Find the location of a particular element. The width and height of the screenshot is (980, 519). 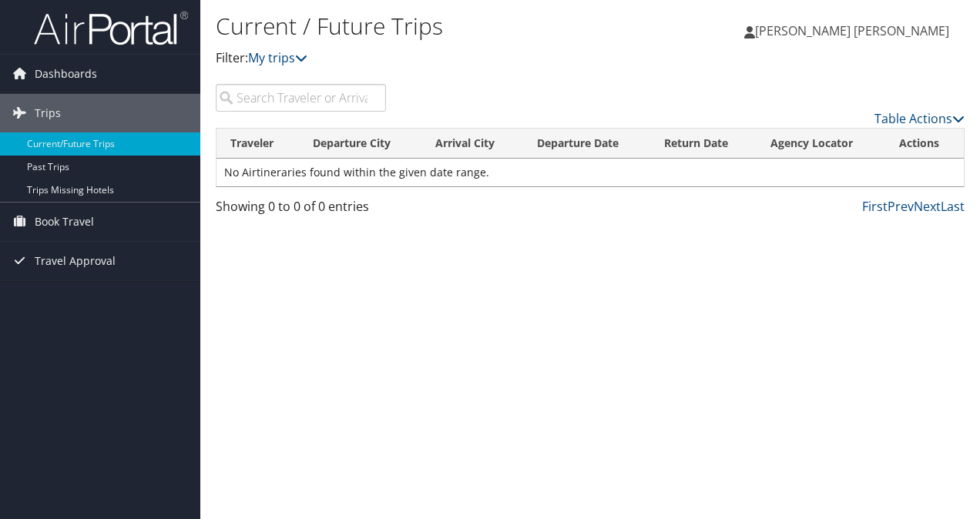

th: Departure City: activate to sort column ascending is located at coordinates (360, 143).